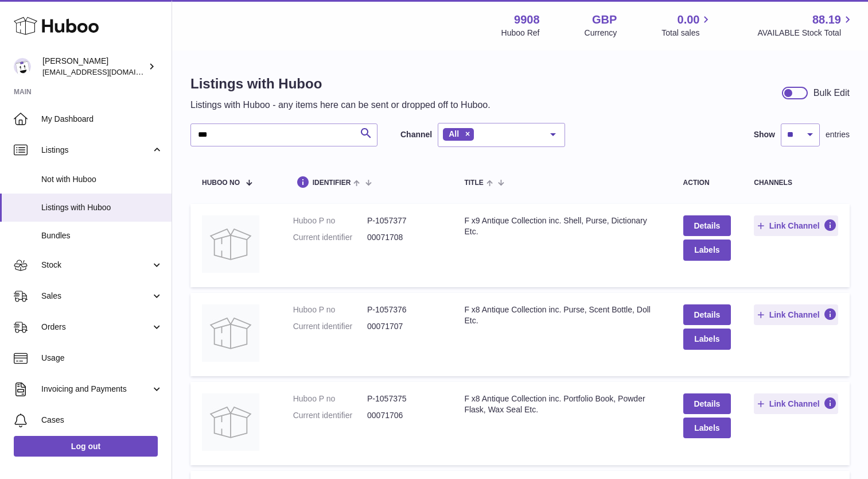  Describe the element at coordinates (331, 183) in the screenshot. I see `span: identifier` at that location.